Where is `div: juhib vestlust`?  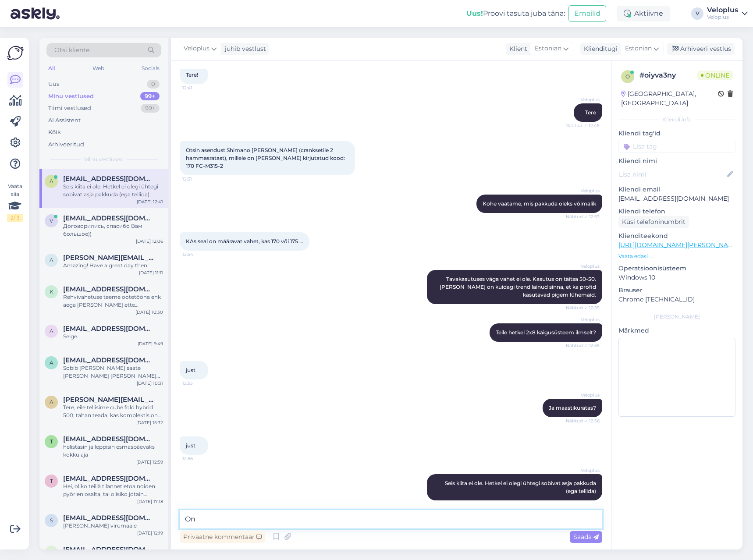
div: juhib vestlust is located at coordinates (244, 49).